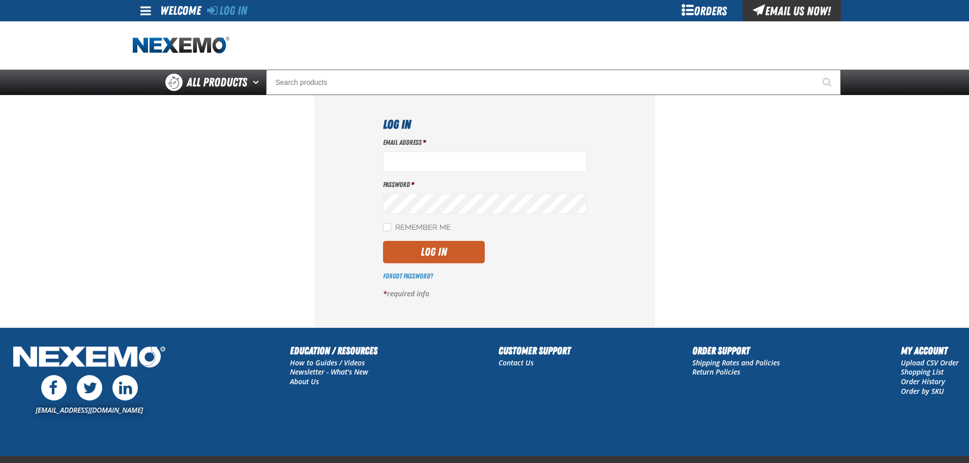 This screenshot has height=463, width=969. Describe the element at coordinates (227, 11) in the screenshot. I see `a: Log In` at that location.